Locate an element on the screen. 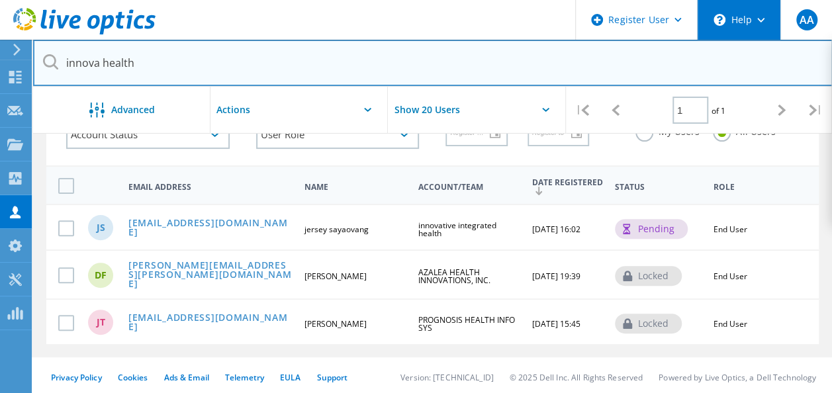  svg: \n is located at coordinates (719, 20).